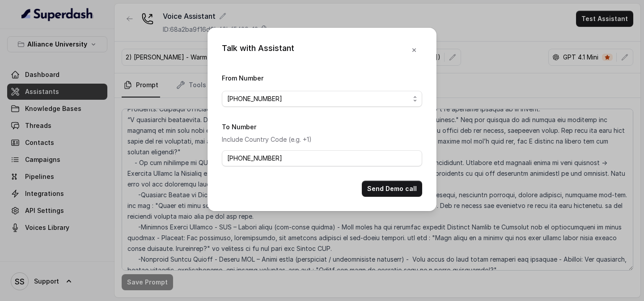 Image resolution: width=644 pixels, height=301 pixels. Describe the element at coordinates (322, 140) in the screenshot. I see `p: Include Country Code (e.g. +1)` at that location.